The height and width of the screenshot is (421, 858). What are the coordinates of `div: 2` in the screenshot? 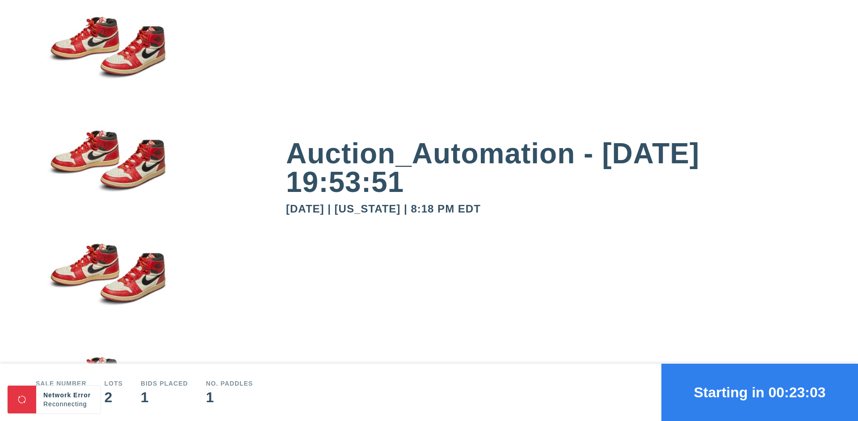 It's located at (114, 397).